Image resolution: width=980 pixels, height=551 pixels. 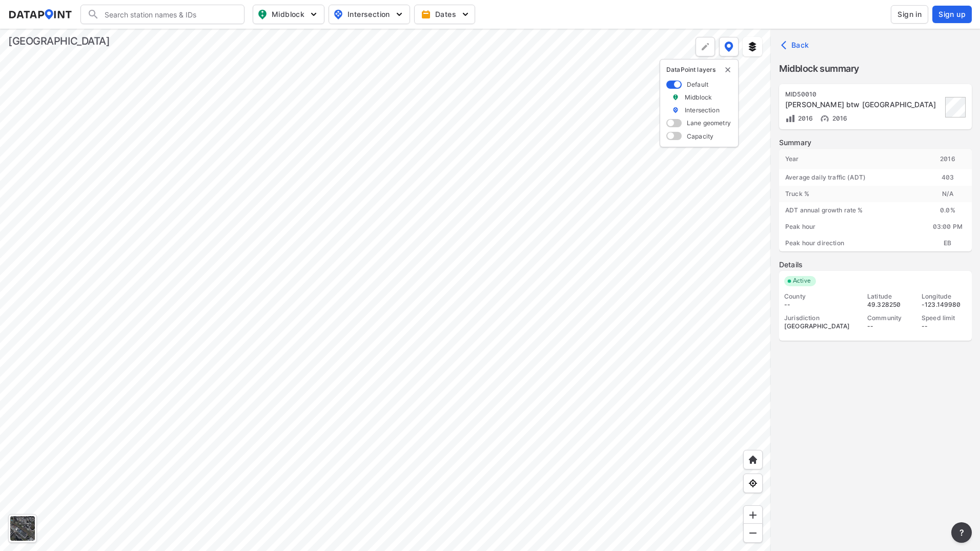 What do you see at coordinates (875, 143) in the screenshot?
I see `label: Summary` at bounding box center [875, 143].